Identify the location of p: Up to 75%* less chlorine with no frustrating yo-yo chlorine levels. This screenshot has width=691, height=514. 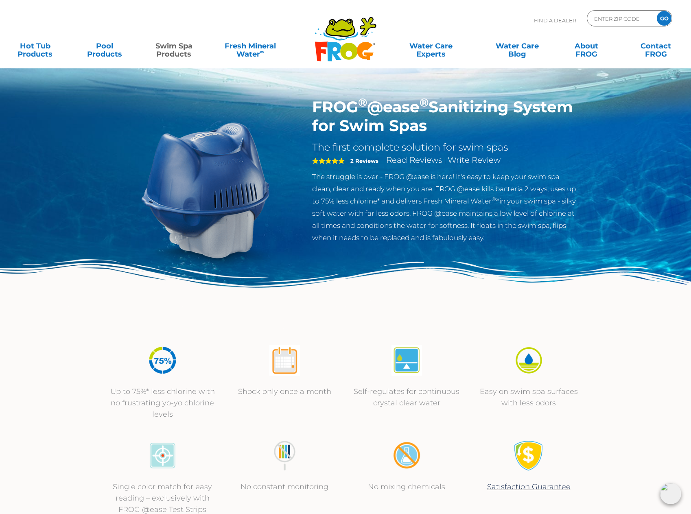
(162, 403).